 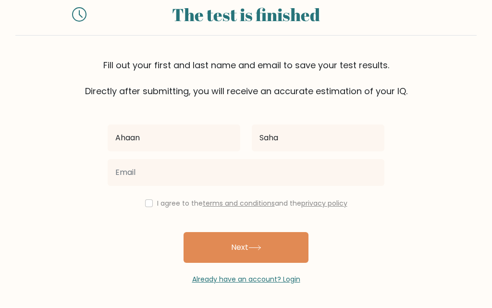 I want to click on input: Email, so click(x=246, y=173).